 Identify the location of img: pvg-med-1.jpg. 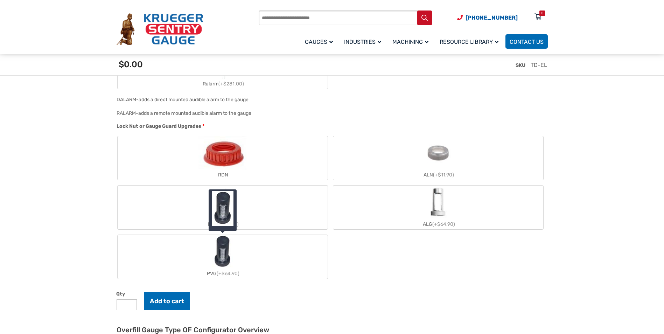
(223, 208).